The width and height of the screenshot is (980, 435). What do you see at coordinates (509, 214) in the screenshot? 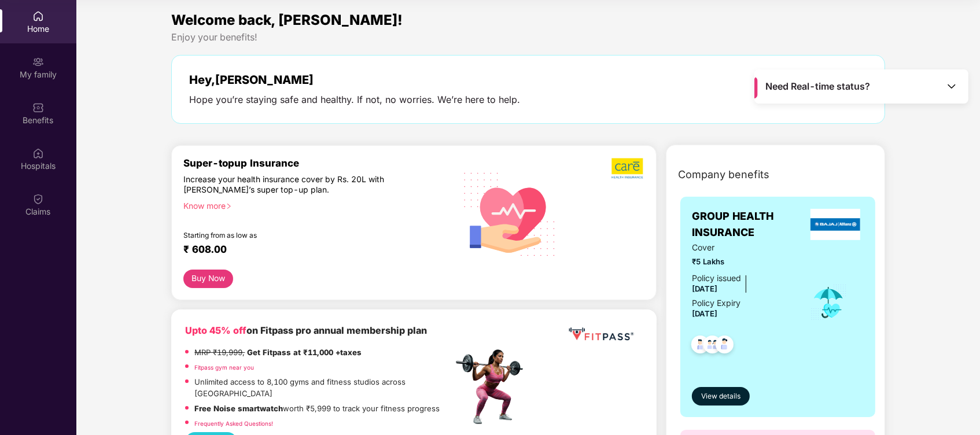
I see `img: svg+xml;base64,PHN2ZyB4bWxucz0iaHR0cDovL3d3dy53My5vcmcvMjAwMC9zdmciIHhtbG5zOnhsaW5rPSJodHRwOi8vd3...` at bounding box center [509, 214].